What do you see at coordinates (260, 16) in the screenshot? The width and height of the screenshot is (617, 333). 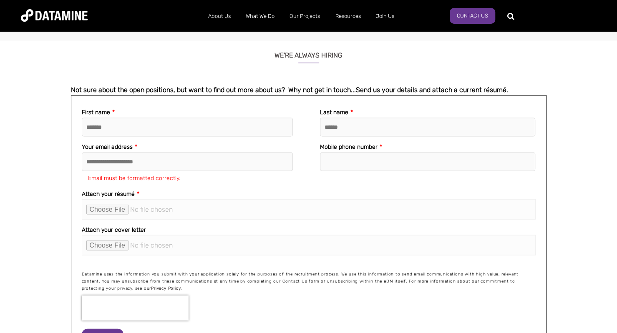 I see `a: What We Do` at bounding box center [260, 16].